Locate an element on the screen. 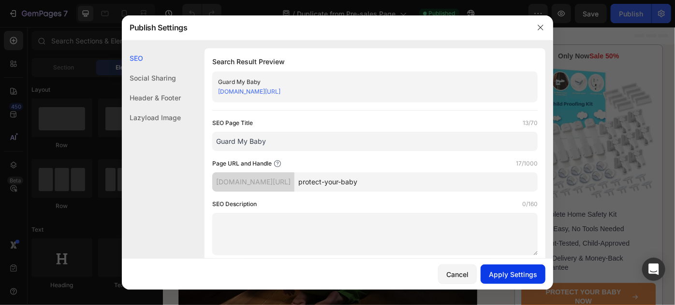  div: Publish Settings is located at coordinates (325, 28).